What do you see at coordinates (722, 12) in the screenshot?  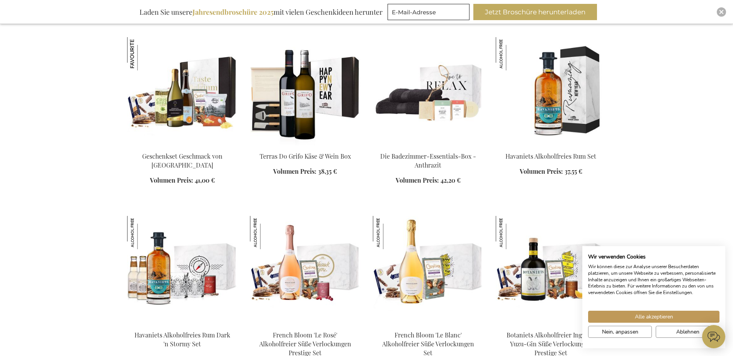 I see `div: Close` at bounding box center [722, 12].